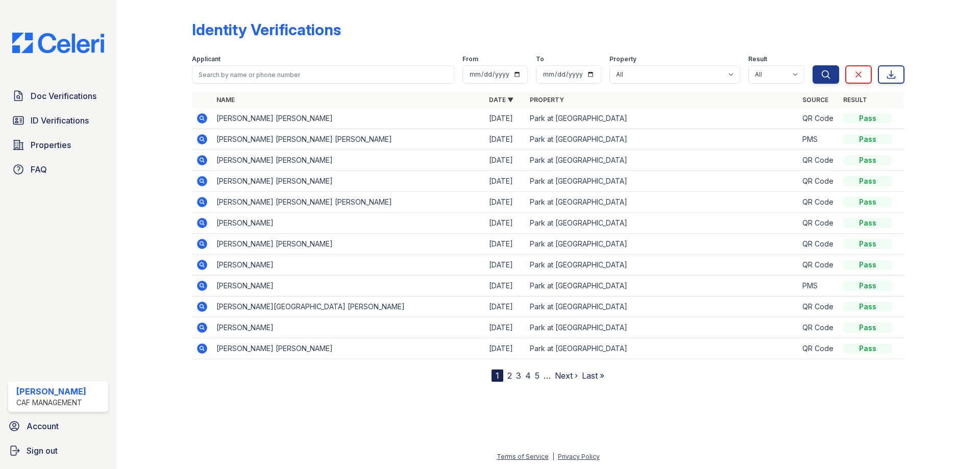 The width and height of the screenshot is (980, 469). Describe the element at coordinates (593, 375) in the screenshot. I see `a: Last »` at that location.